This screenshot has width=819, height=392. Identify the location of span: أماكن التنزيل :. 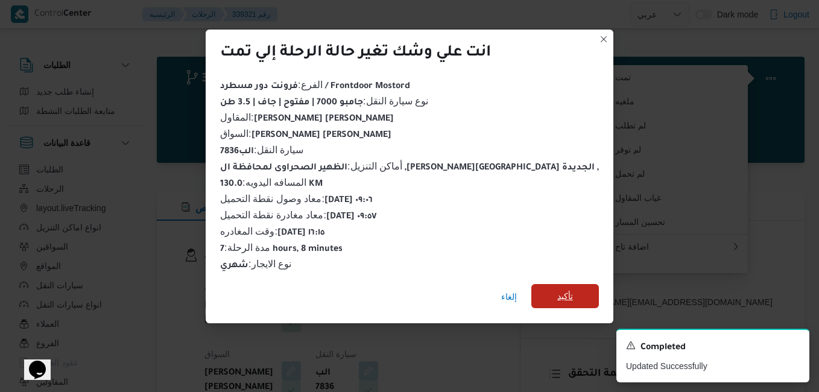
(410, 166).